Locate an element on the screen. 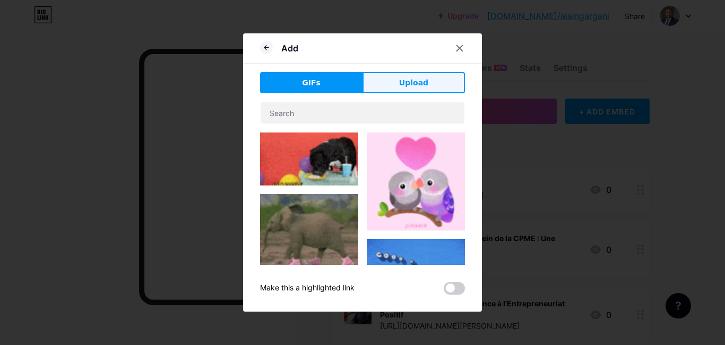  button: Upload is located at coordinates (413, 83).